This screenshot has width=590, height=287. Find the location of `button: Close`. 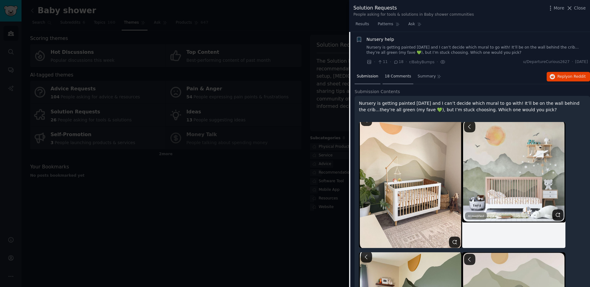

button: Close is located at coordinates (576, 8).